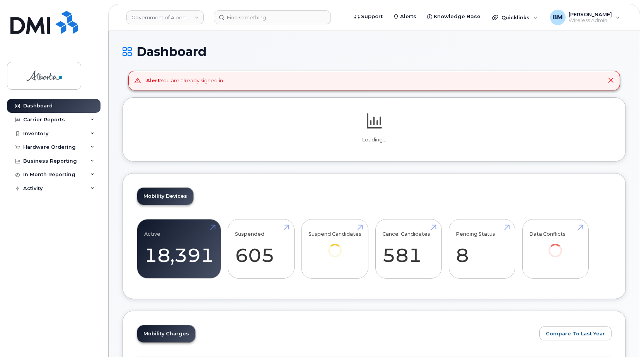  Describe the element at coordinates (374, 140) in the screenshot. I see `p: Loading...` at that location.